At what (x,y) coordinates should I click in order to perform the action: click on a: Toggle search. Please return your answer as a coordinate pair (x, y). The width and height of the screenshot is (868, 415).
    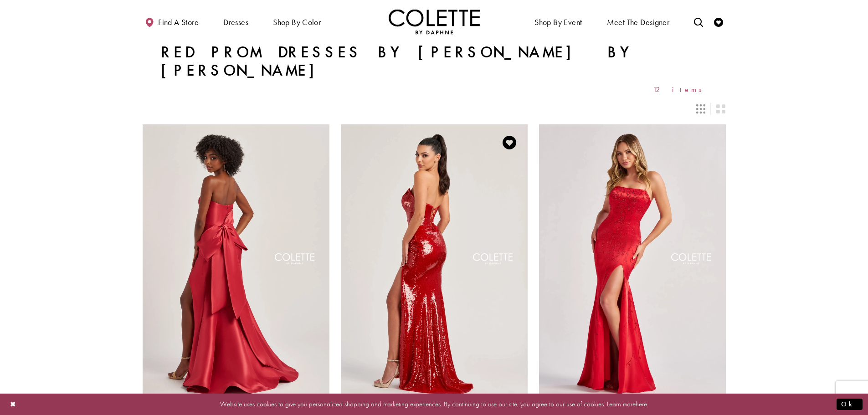
    Looking at the image, I should click on (698, 21).